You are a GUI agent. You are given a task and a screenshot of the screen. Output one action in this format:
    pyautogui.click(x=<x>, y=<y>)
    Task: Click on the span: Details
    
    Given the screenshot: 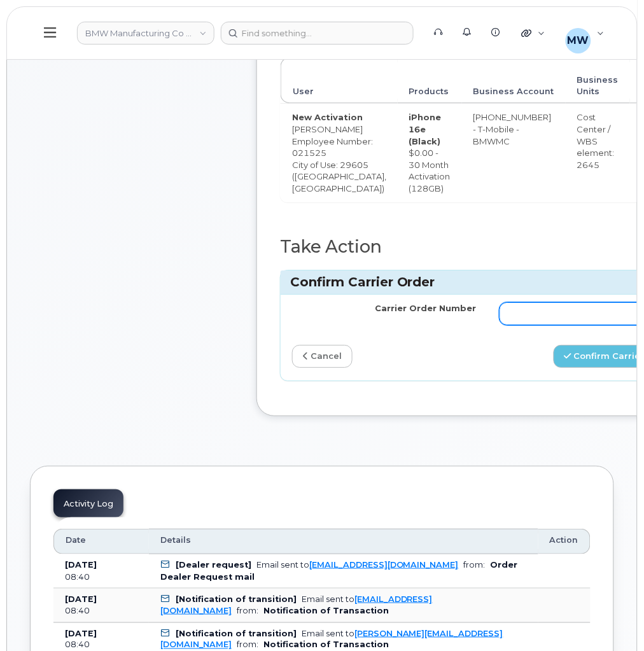 What is the action you would take?
    pyautogui.click(x=176, y=540)
    